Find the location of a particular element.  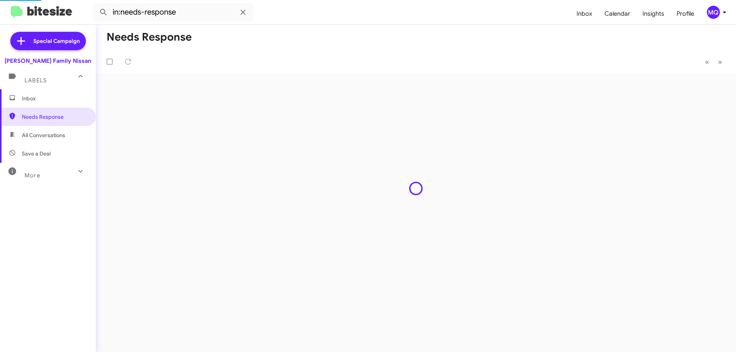

span: All Conversations is located at coordinates (43, 135).